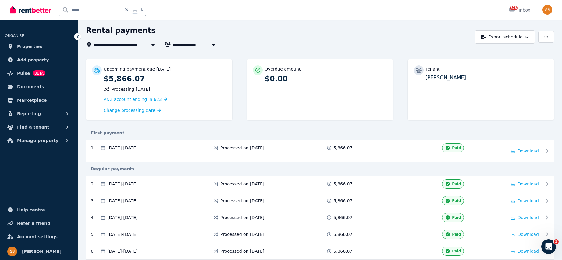 Image resolution: width=562 pixels, height=260 pixels. I want to click on span: Pulse, so click(23, 73).